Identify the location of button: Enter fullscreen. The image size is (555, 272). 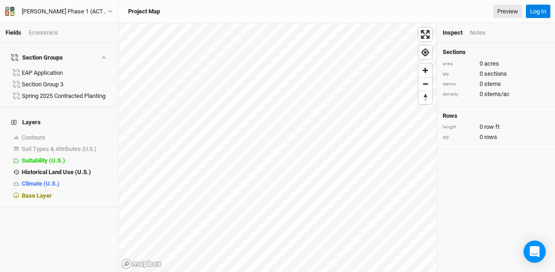
(425, 34).